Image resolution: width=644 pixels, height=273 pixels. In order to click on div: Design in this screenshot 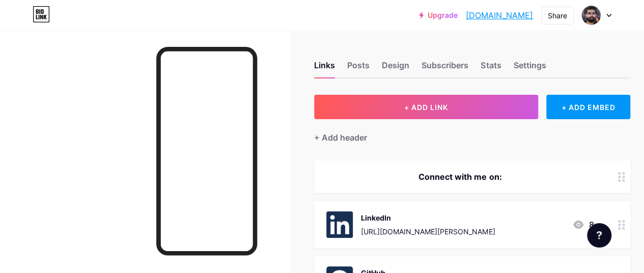, I will do `click(396, 68)`.